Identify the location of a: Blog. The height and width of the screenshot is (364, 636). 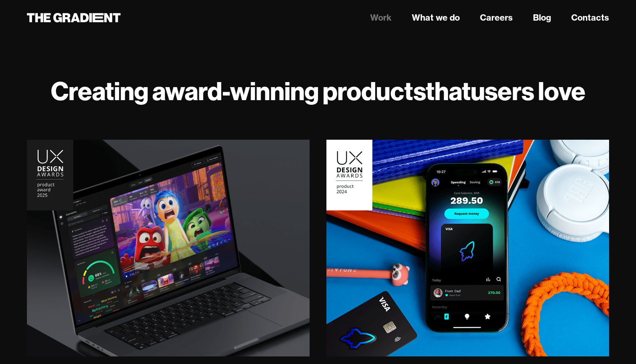
(542, 18).